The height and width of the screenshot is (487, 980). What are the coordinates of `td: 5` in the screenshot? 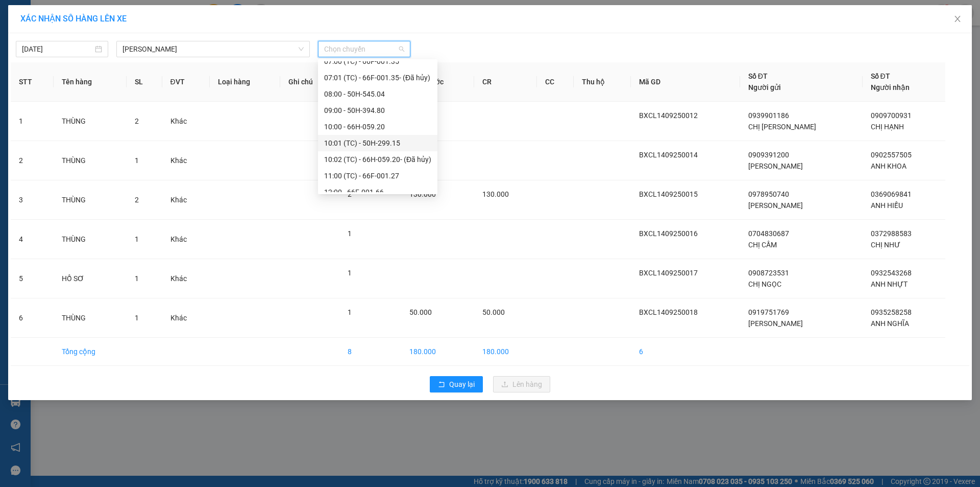 It's located at (32, 278).